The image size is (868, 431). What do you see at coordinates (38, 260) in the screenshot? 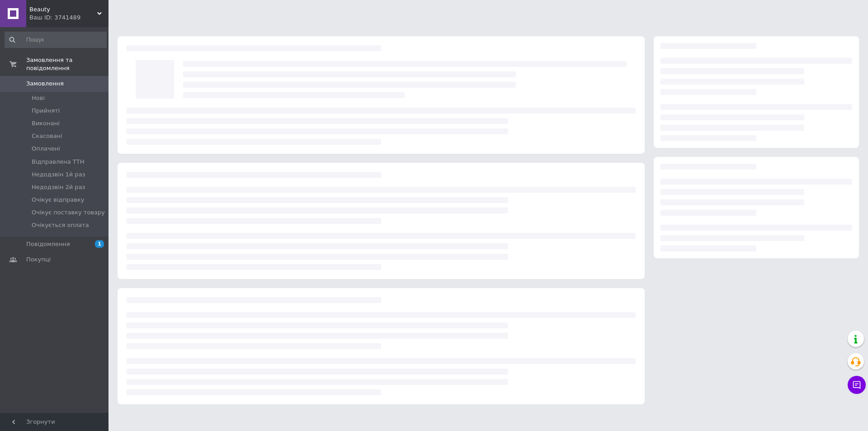
I see `span: Покупці` at bounding box center [38, 260].